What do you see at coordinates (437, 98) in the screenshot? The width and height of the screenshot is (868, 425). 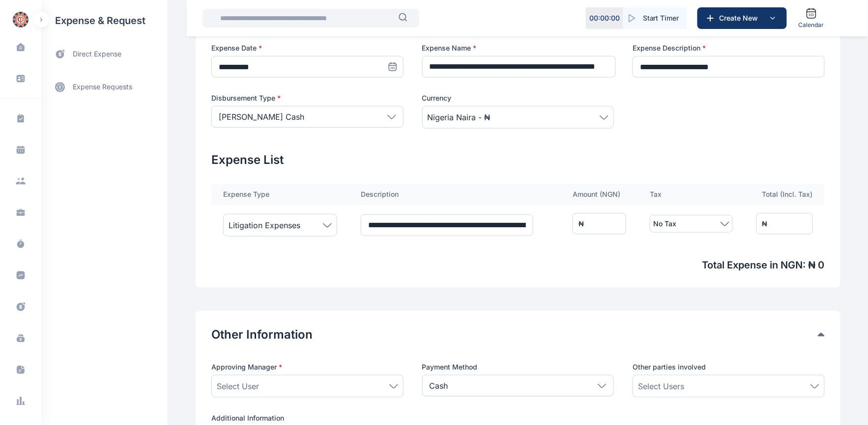 I see `span: Currency` at bounding box center [437, 98].